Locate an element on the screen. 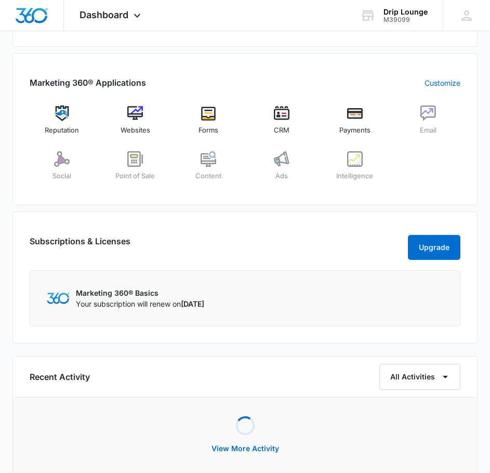 The image size is (490, 473). div: account id is located at coordinates (405, 20).